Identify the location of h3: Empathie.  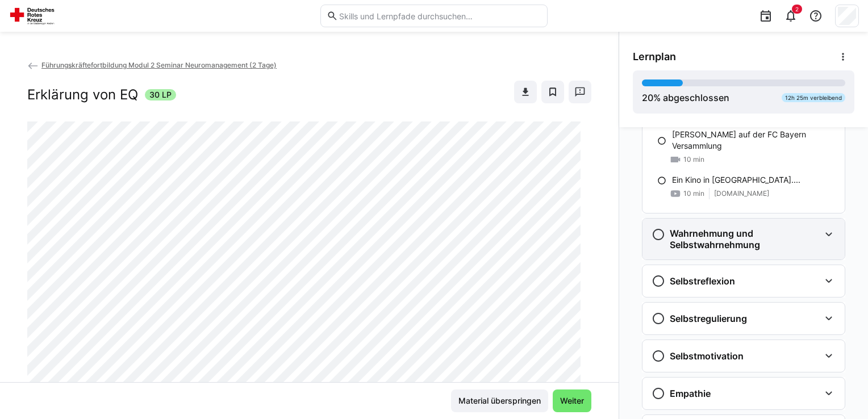
(690, 393).